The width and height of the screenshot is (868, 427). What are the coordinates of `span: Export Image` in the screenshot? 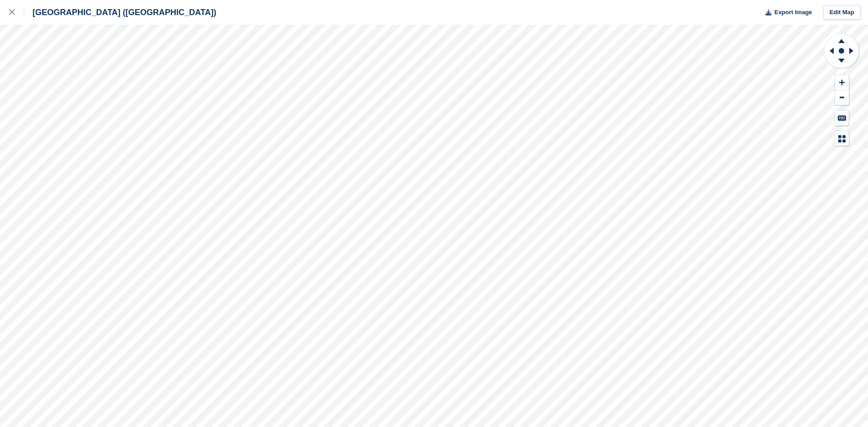 It's located at (793, 12).